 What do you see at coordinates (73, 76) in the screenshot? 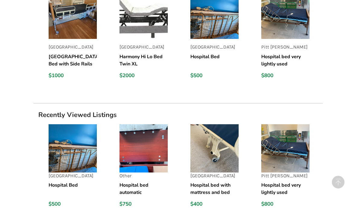
I see `div: $1000` at bounding box center [73, 76].